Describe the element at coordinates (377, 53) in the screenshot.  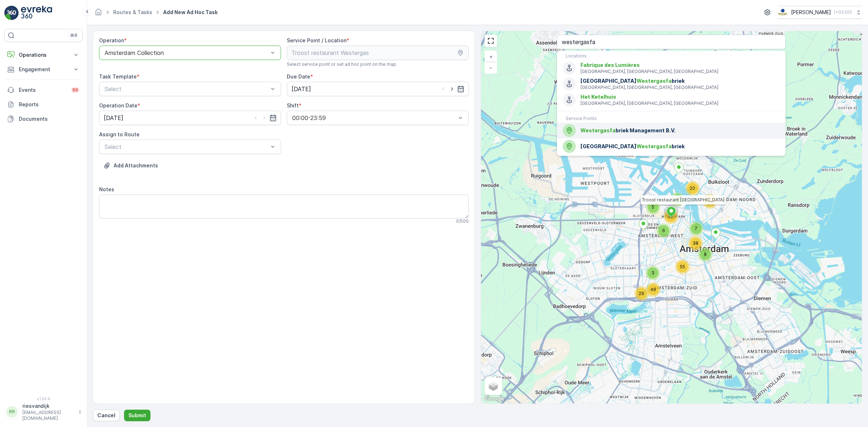
I see `input: Troost restaurant Westergas` at that location.